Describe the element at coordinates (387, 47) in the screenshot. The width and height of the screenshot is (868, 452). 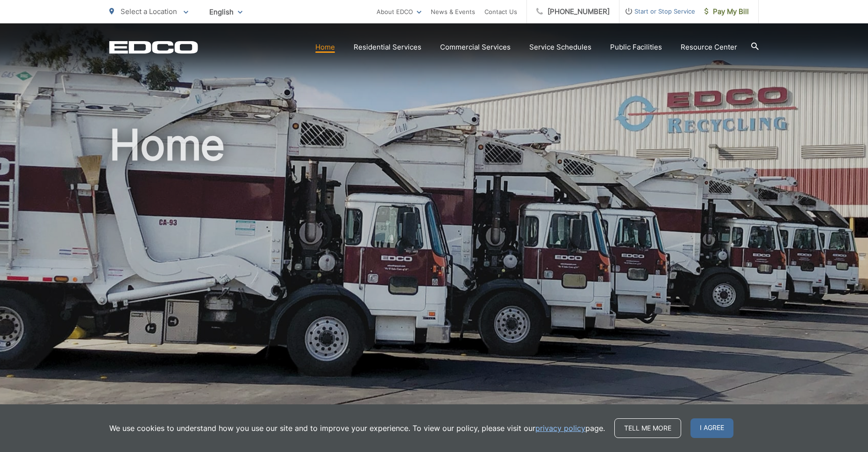
I see `a: Residential Services` at that location.